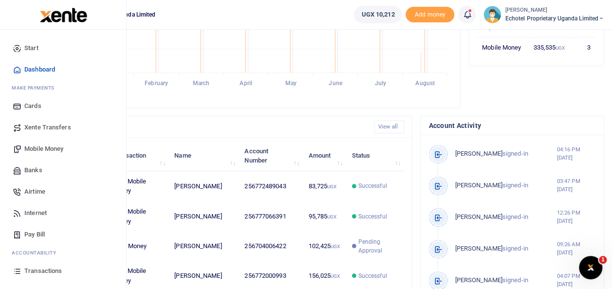 This screenshot has width=612, height=289. What do you see at coordinates (271, 246) in the screenshot?
I see `td: 256704006422` at bounding box center [271, 246].